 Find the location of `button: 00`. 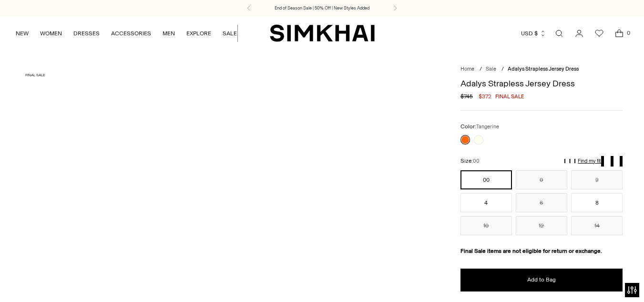

button: 00 is located at coordinates (486, 179).